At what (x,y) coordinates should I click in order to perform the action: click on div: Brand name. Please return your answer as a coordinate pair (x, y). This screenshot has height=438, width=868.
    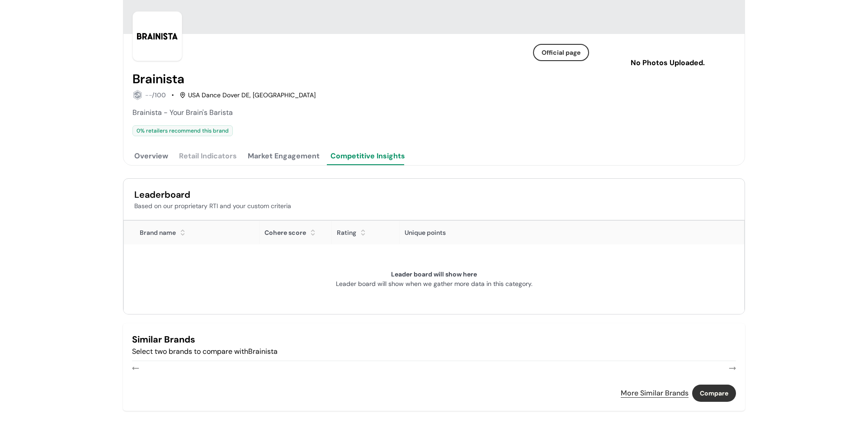
    Looking at the image, I should click on (152, 233).